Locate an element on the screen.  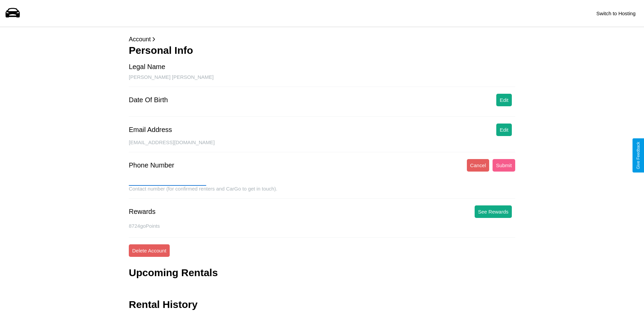
div: Email Address is located at coordinates (151, 130).